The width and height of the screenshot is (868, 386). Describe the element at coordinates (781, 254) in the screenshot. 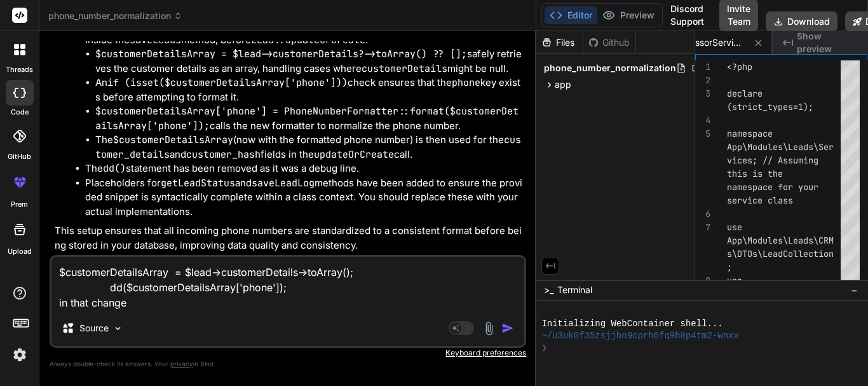

I see `span: s\DTOs\LeadCollection` at that location.